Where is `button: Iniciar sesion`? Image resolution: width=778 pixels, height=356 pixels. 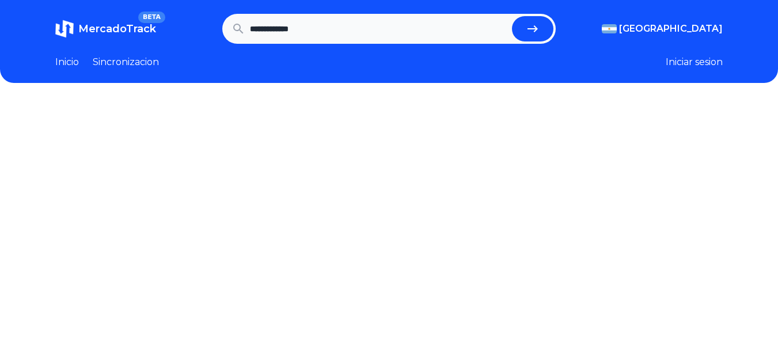 button: Iniciar sesion is located at coordinates (694, 62).